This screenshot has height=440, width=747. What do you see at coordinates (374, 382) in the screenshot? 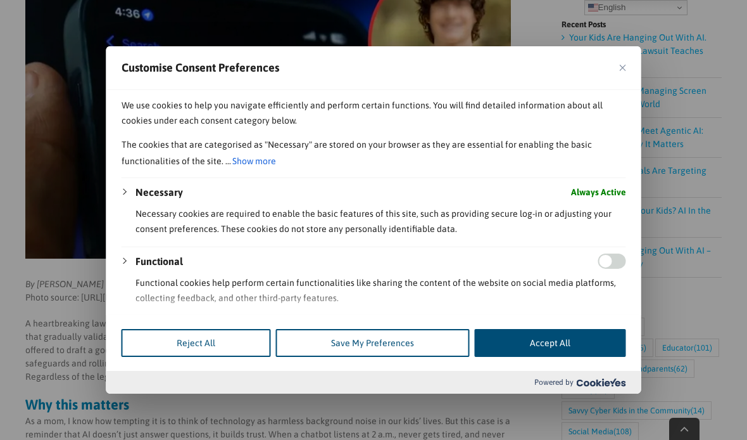
I see `div: Powered by` at bounding box center [374, 382].